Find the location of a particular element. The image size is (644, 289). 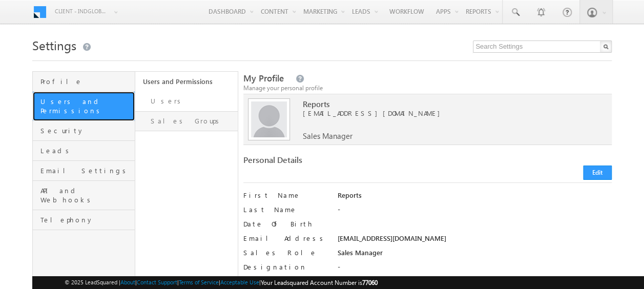

a: Security is located at coordinates (84, 130).